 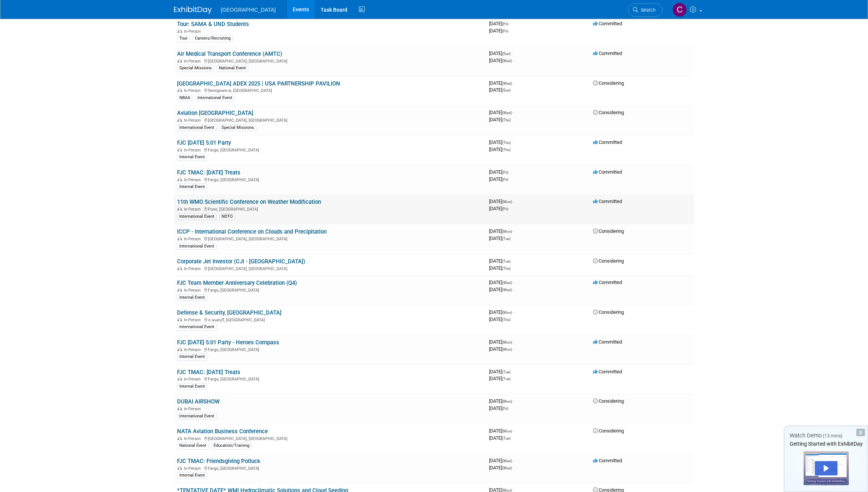 I want to click on div: NBAA, so click(x=185, y=98).